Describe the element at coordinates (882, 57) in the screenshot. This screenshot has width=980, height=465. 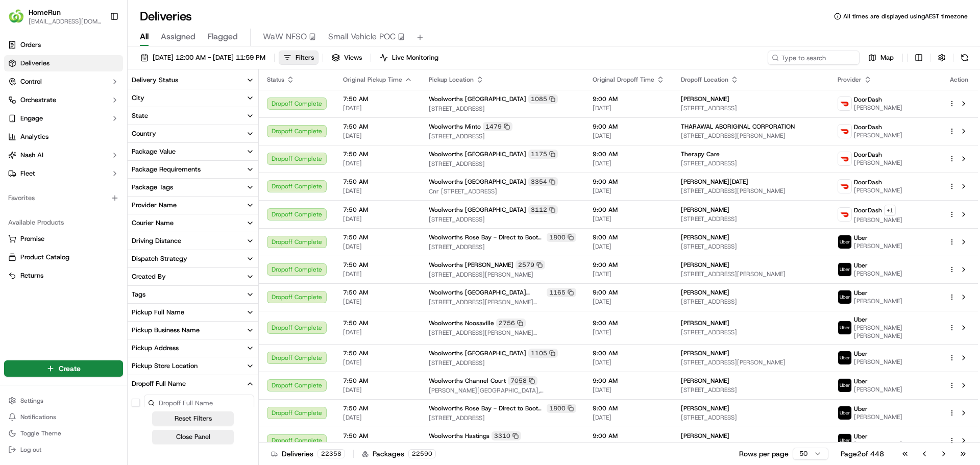
I see `button: Map` at that location.